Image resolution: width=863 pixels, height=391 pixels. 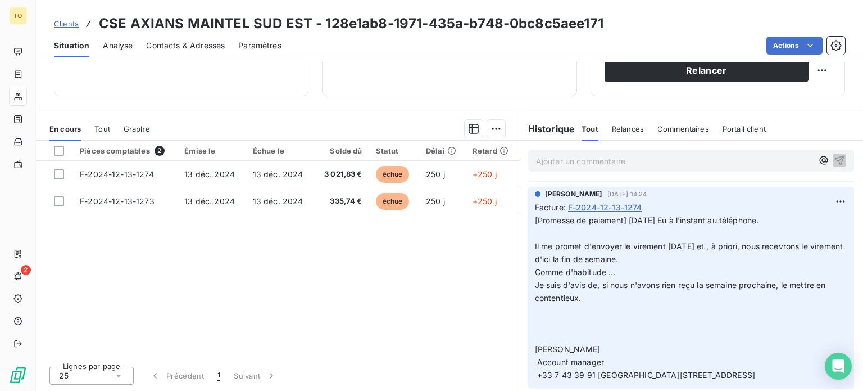 I want to click on button: Actions, so click(x=795, y=46).